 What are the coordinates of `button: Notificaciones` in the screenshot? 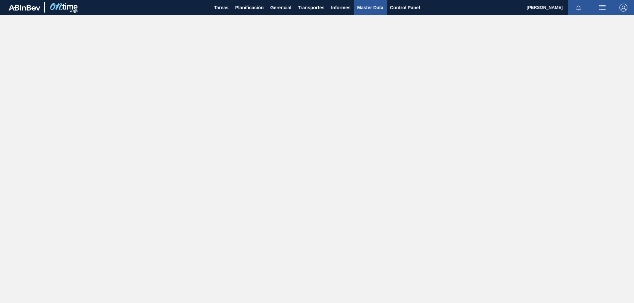 It's located at (578, 8).